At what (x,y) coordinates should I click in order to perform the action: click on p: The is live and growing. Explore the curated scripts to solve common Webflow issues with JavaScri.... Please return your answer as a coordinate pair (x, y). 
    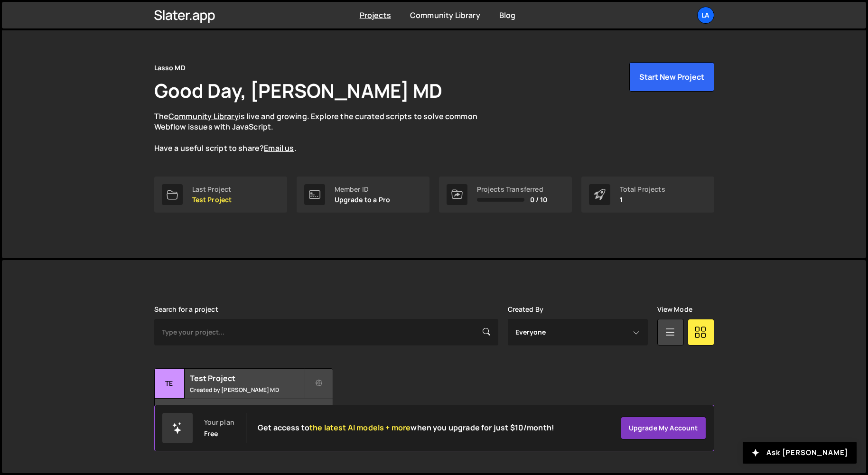
    Looking at the image, I should click on (325, 133).